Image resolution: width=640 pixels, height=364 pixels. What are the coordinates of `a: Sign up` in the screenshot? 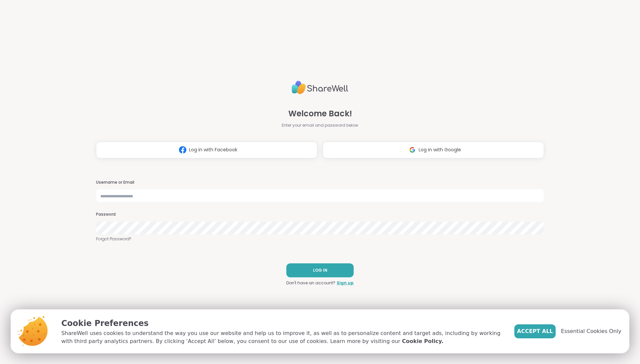 It's located at (345, 284).